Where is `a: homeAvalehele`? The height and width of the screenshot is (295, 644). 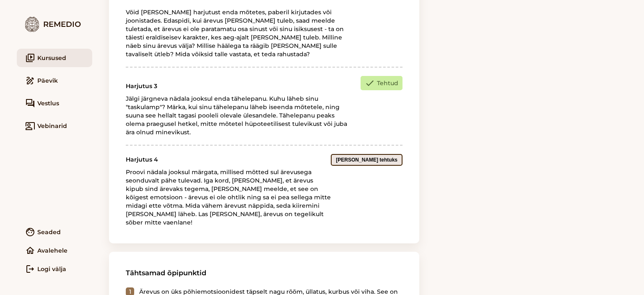 a: homeAvalehele is located at coordinates (54, 251).